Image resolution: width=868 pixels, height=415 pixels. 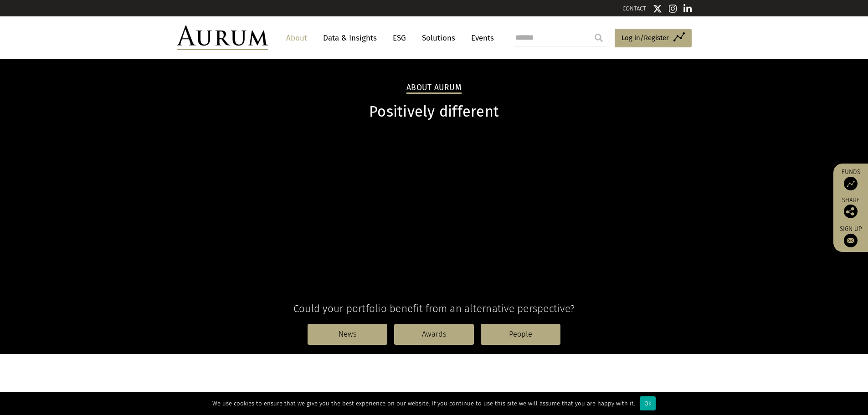 What do you see at coordinates (645, 38) in the screenshot?
I see `span: Log in/Register` at bounding box center [645, 38].